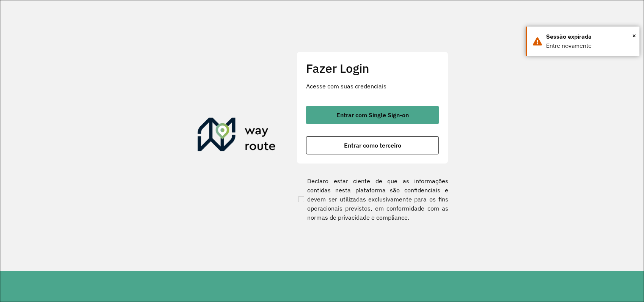 The height and width of the screenshot is (302, 644). Describe the element at coordinates (590, 46) in the screenshot. I see `div: Entre novamente` at that location.